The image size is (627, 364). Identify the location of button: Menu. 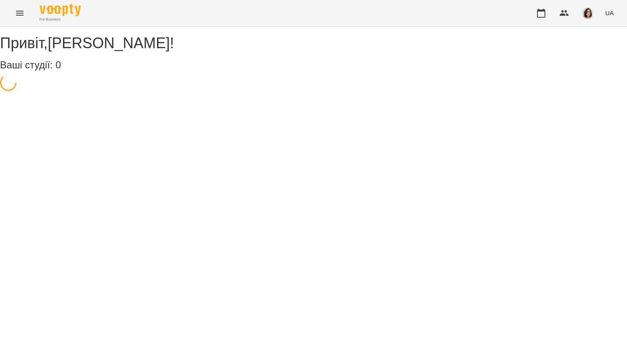
(20, 13).